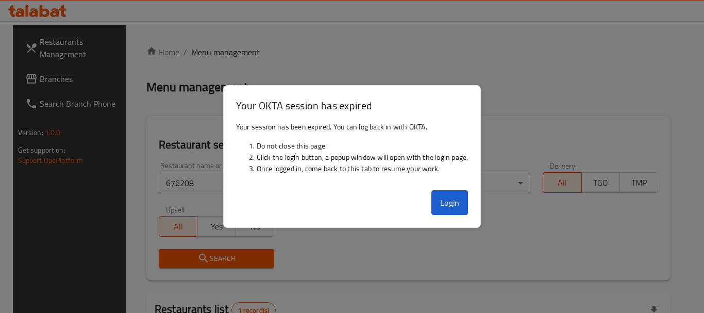 This screenshot has width=704, height=313. I want to click on li: Click the login button, a popup window will open with the login page., so click(362, 157).